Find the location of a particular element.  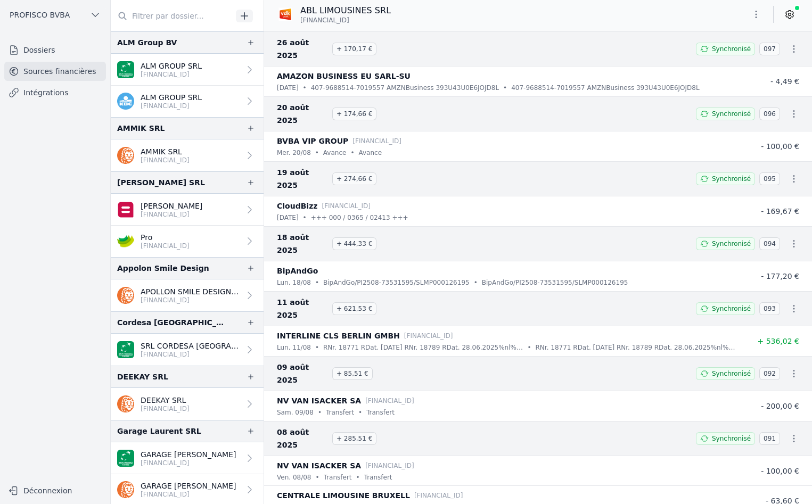

span: - 4,49 € is located at coordinates (785, 82).